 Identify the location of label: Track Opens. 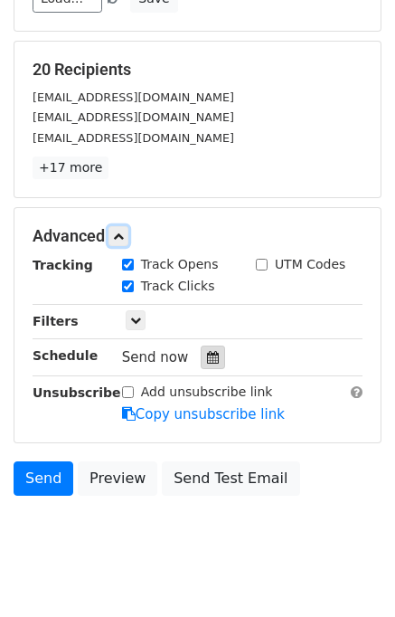
(180, 264).